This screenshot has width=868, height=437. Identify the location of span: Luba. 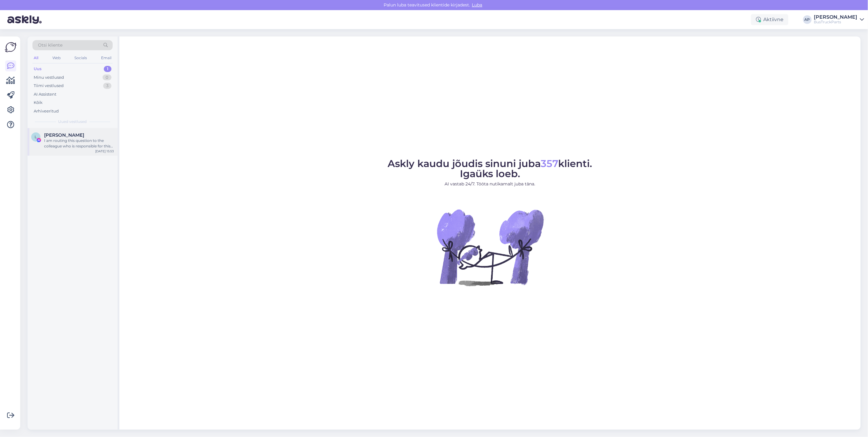
(478, 5).